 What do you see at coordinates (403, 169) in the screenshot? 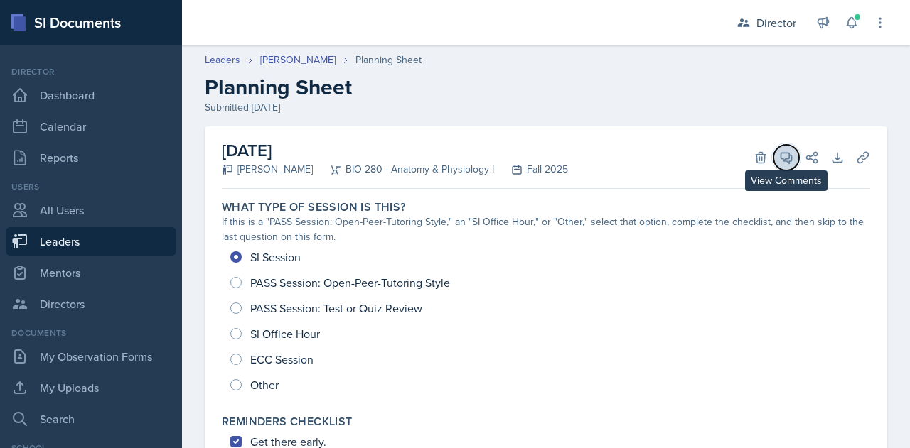
I see `div: BIO 280 - Anatomy & Physiology I` at bounding box center [403, 169].